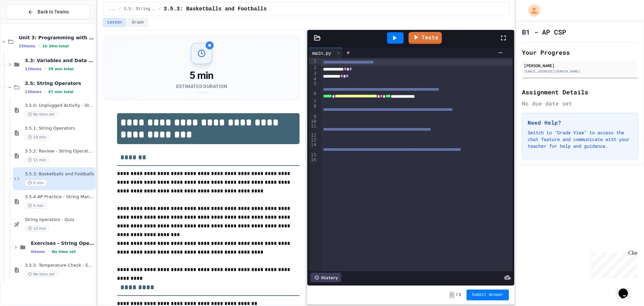 Image resolution: width=644 pixels, height=306 pixels. What do you see at coordinates (488, 295) in the screenshot?
I see `span: Submit Answer` at bounding box center [488, 295].